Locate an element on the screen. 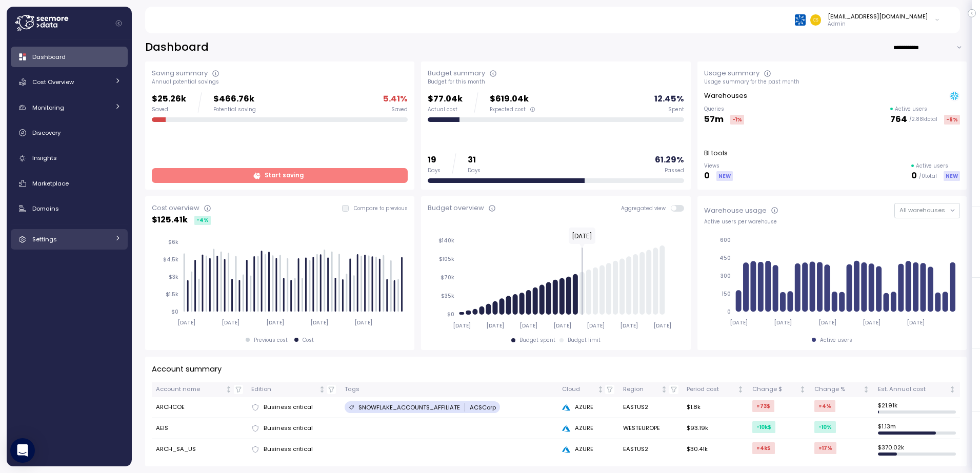  p: $77.04k is located at coordinates (445, 99).